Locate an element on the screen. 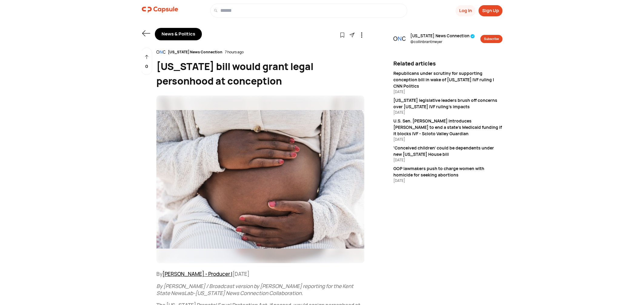 The height and width of the screenshot is (305, 644). button: Sign Up is located at coordinates (490, 11).